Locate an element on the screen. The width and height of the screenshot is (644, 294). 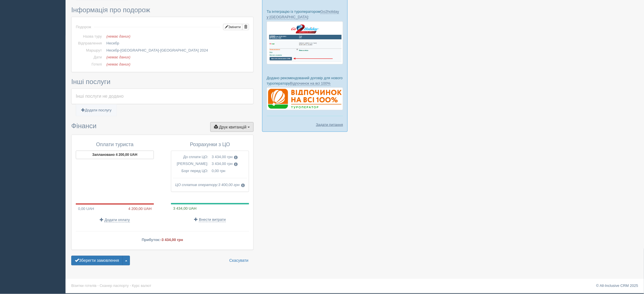
p: Та інтеграцію із туроператором : is located at coordinates (305, 14).